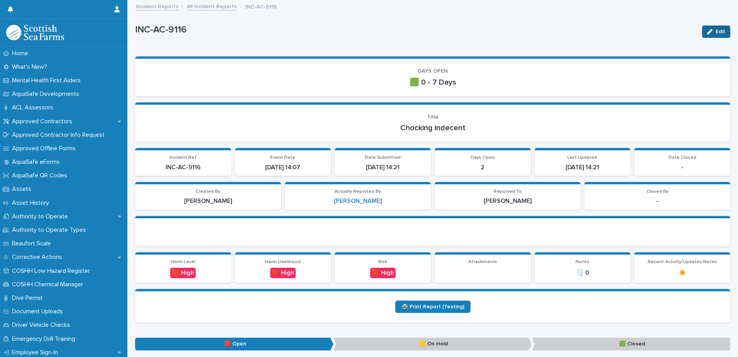 Image resolution: width=738 pixels, height=357 pixels. I want to click on button: Edit, so click(716, 32).